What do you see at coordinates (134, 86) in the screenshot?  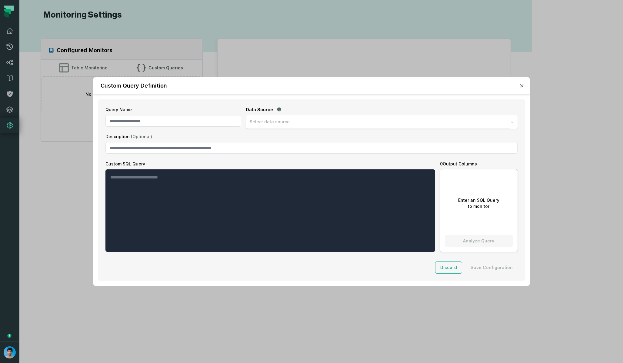 I see `h2: Custom Query Definition` at bounding box center [134, 86].